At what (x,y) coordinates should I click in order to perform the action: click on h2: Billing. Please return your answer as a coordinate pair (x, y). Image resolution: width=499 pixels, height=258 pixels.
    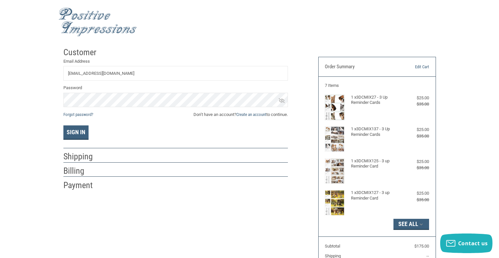
    Looking at the image, I should click on (82, 171).